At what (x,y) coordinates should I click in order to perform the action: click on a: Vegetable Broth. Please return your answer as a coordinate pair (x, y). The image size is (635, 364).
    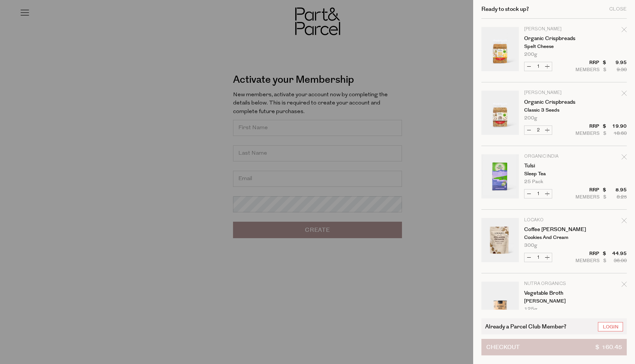
    Looking at the image, I should click on (553, 293).